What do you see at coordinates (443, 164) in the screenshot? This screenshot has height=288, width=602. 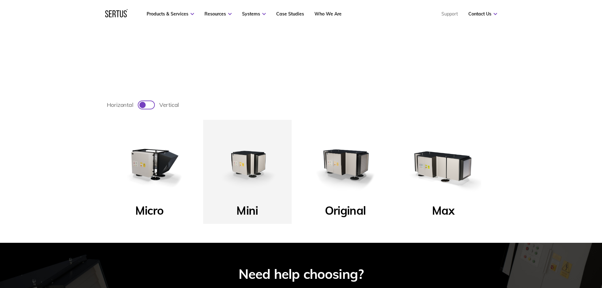 I see `img: Max` at bounding box center [443, 164].